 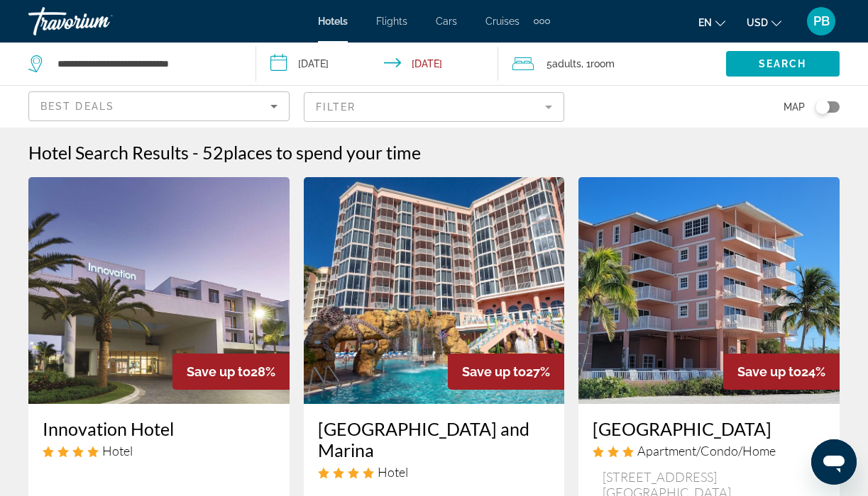 I want to click on span: 5, so click(x=563, y=64).